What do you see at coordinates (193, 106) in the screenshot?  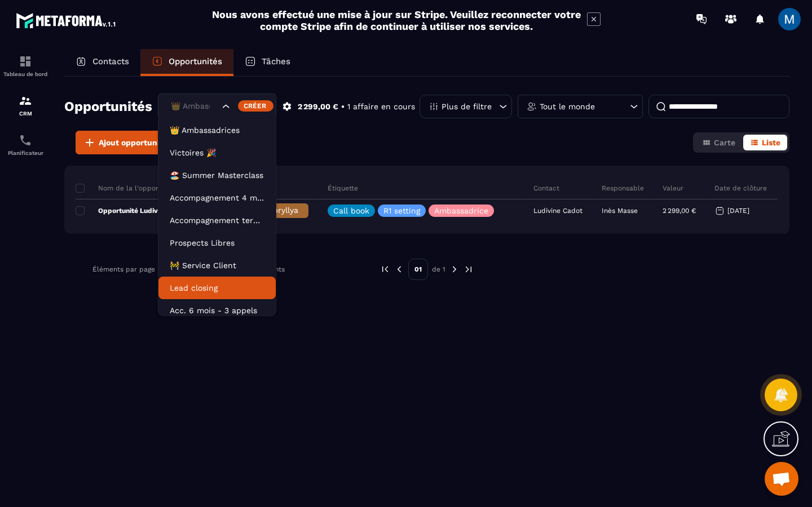 I see `input: Search for option` at bounding box center [193, 106].